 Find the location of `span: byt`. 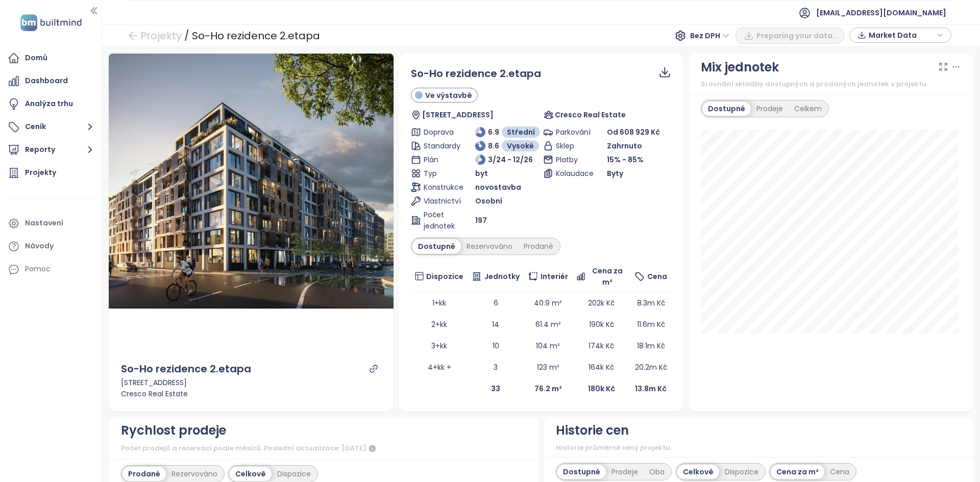

span: byt is located at coordinates (481, 174).